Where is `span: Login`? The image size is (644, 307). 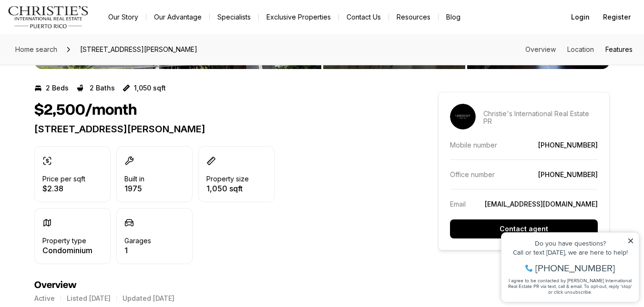 span: Login is located at coordinates (580, 17).